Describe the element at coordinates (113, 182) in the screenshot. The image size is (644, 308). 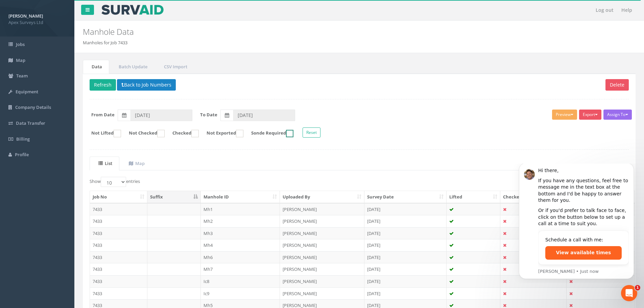
I see `select: Showentries` at that location.